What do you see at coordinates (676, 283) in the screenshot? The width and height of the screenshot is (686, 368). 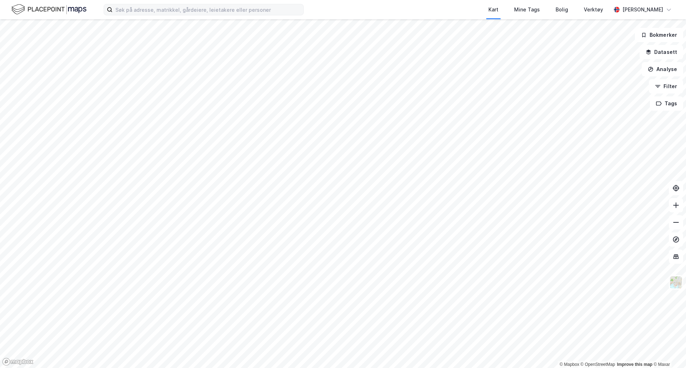 I see `img: Z` at bounding box center [676, 283].